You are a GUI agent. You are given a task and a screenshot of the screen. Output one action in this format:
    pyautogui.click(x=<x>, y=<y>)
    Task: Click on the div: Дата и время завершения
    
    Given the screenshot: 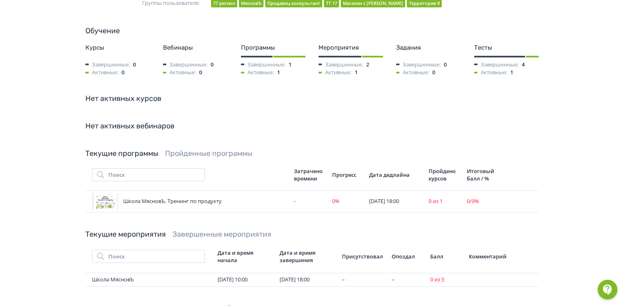 What is the action you would take?
    pyautogui.click(x=308, y=257)
    